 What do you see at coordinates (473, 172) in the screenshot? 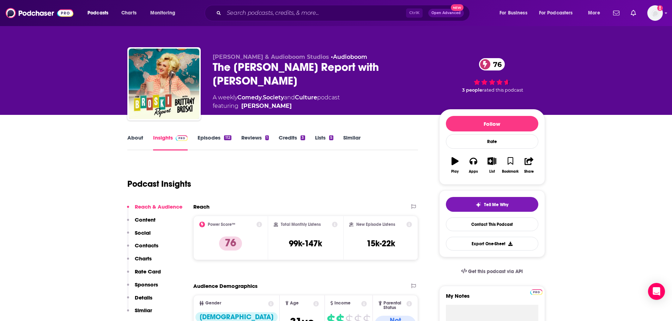
I see `div: Apps` at bounding box center [473, 172].